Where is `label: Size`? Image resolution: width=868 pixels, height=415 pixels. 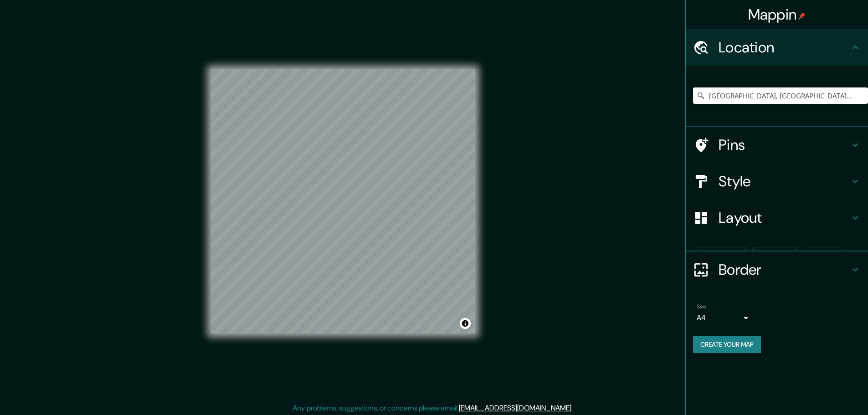 label: Size is located at coordinates (702, 306).